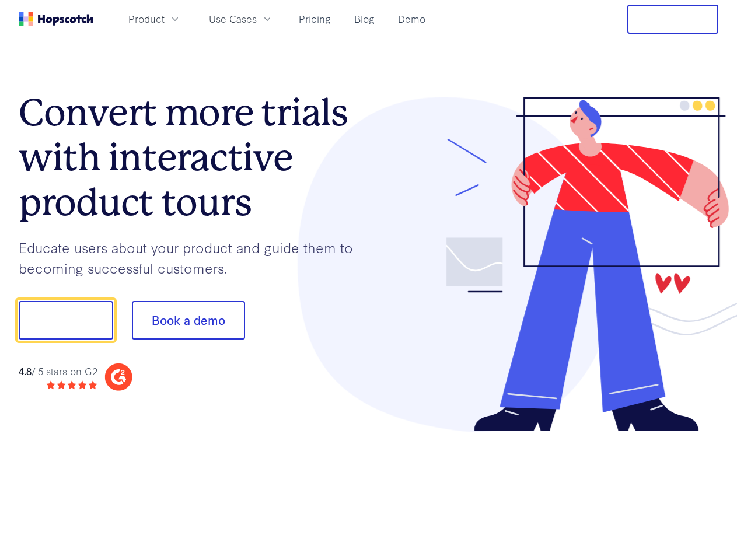 The image size is (737, 560). I want to click on a: Demo, so click(411, 19).